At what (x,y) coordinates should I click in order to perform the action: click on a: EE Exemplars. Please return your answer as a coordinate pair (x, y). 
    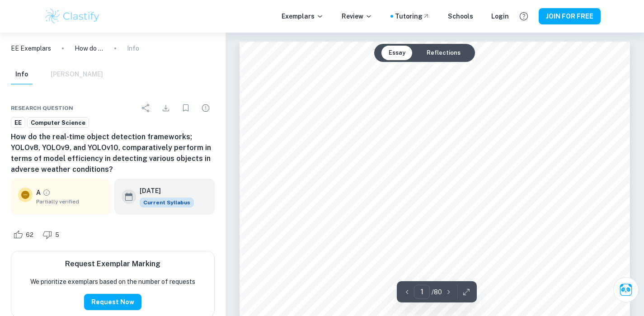
    Looking at the image, I should click on (31, 48).